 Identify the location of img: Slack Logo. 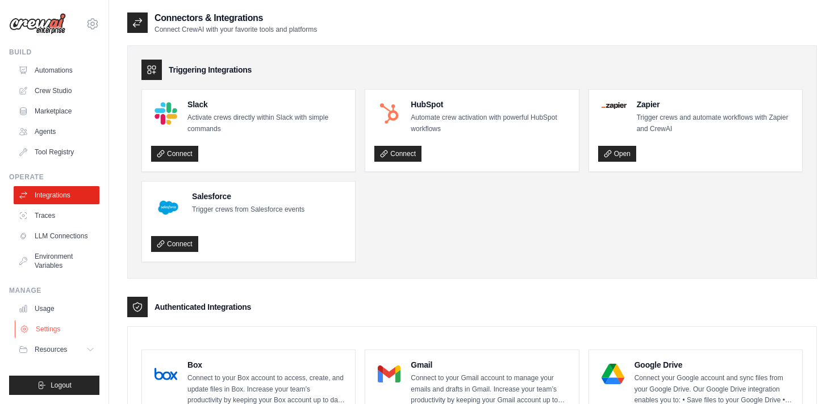
(166, 114).